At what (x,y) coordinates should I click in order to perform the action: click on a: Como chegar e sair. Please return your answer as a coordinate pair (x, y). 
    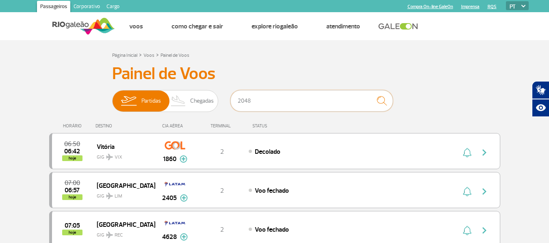
    Looking at the image, I should click on (197, 26).